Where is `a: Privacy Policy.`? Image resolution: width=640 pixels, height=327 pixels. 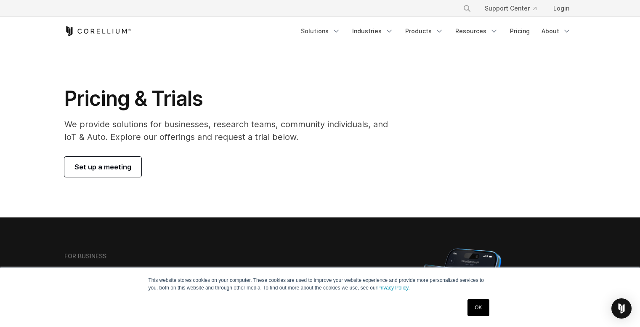 a: Privacy Policy. is located at coordinates (394, 288).